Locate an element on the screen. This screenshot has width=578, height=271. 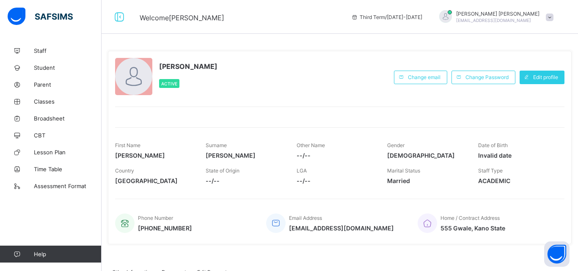
div: AbdulazizAhmed is located at coordinates (494, 17).